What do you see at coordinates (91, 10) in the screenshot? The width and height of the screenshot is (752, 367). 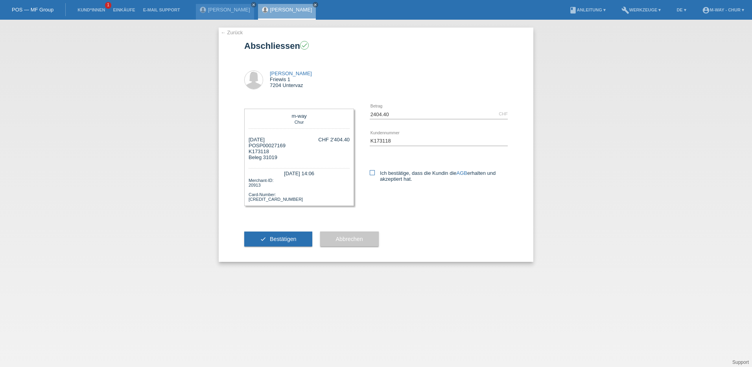 I see `a: Kund*innen` at bounding box center [91, 10].